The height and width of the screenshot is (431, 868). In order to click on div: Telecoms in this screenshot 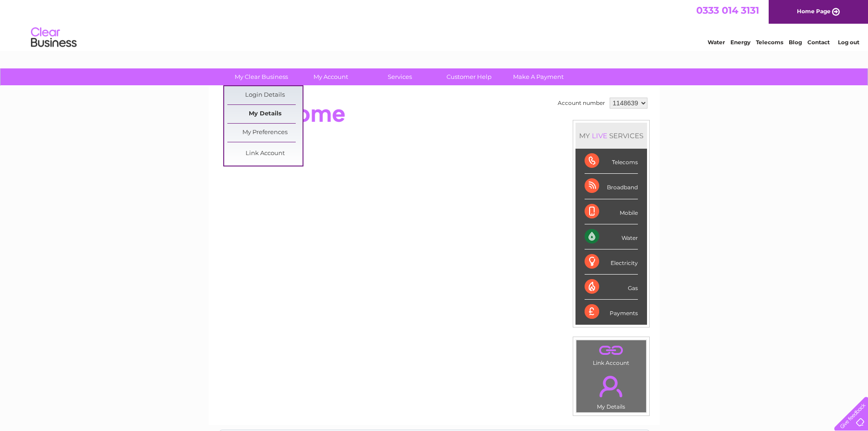, I will do `click(611, 161)`.